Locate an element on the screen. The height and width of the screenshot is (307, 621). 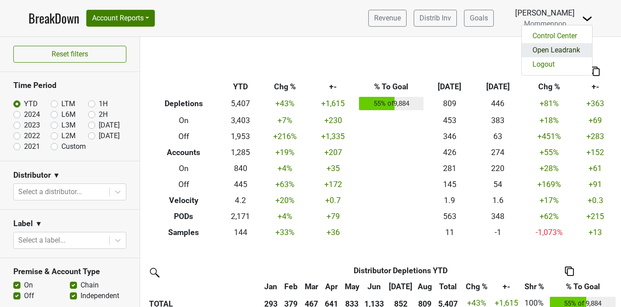
th: Jan: activate to sort column ascending is located at coordinates (271, 287).